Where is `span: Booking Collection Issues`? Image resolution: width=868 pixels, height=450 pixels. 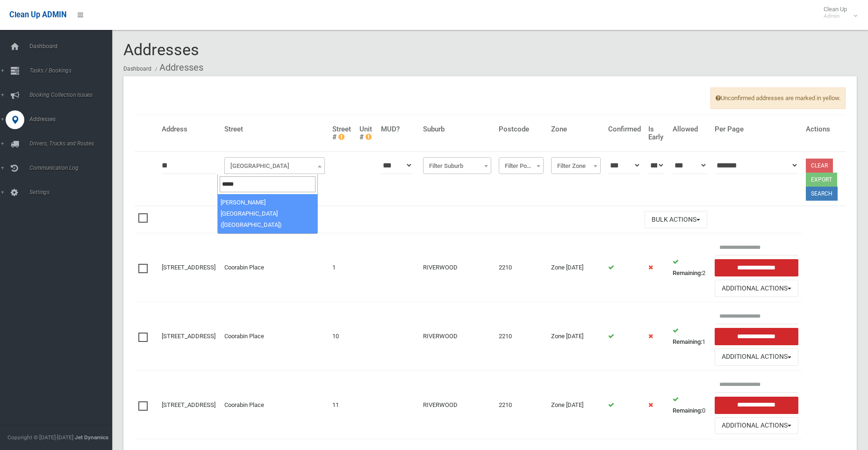 span: Booking Collection Issues is located at coordinates (73, 95).